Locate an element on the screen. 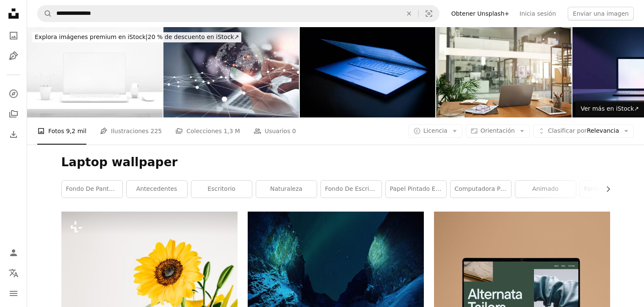 This screenshot has width=644, height=307. a: Explorar is located at coordinates (13, 94).